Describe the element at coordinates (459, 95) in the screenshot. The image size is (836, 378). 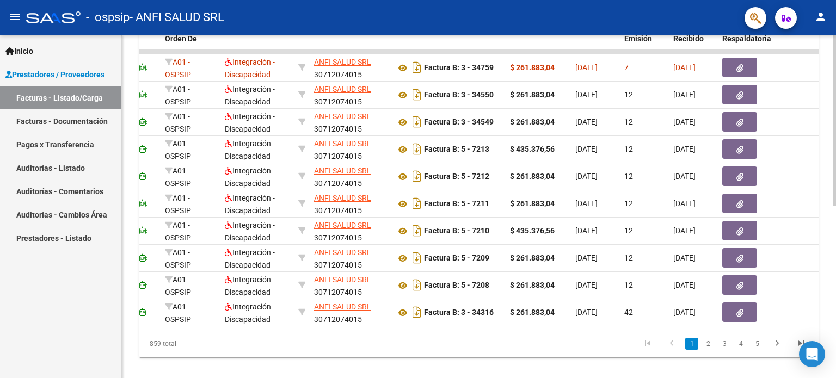
I see `strong: Factura B: 3 - 34550` at that location.